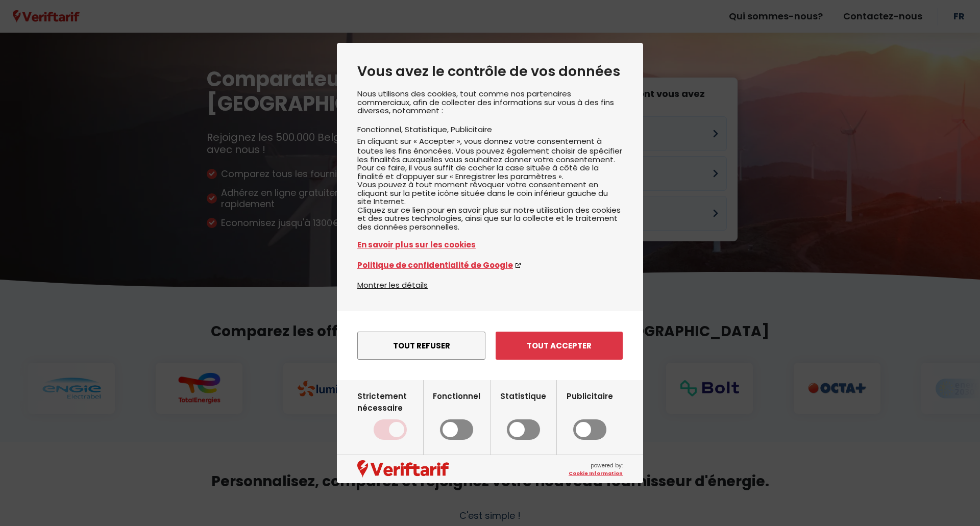 The image size is (980, 526). I want to click on button: Tout accepter, so click(559, 346).